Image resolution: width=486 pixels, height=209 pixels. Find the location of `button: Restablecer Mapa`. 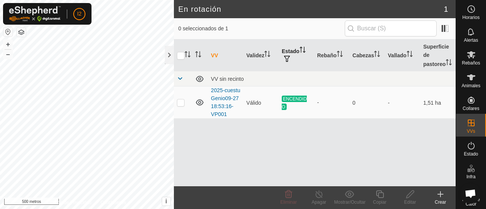

button: Restablecer Mapa is located at coordinates (8, 32).